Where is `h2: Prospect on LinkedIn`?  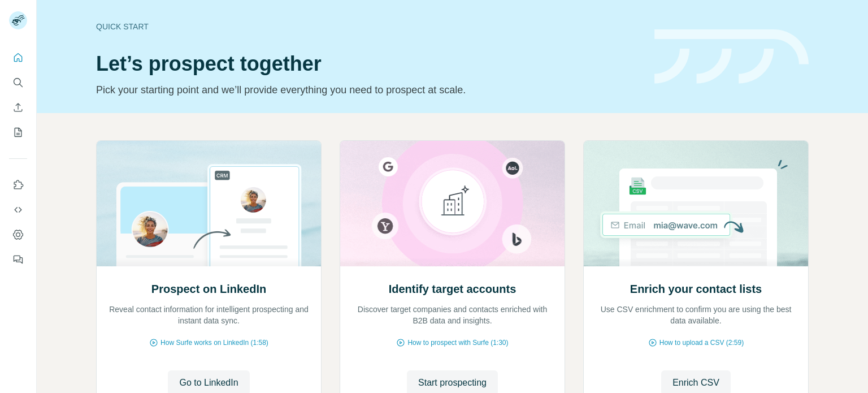
h2: Prospect on LinkedIn is located at coordinates (208, 289).